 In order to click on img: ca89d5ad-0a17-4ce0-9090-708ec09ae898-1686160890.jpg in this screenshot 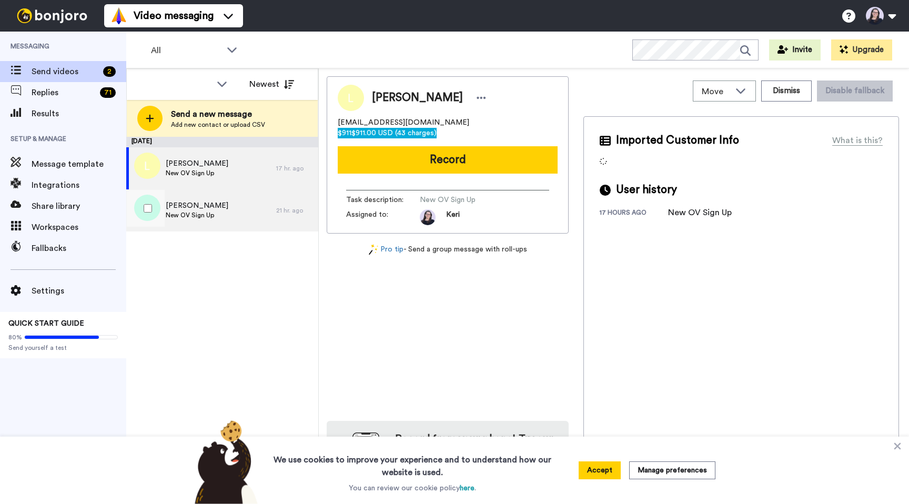, I will do `click(428, 217)`.